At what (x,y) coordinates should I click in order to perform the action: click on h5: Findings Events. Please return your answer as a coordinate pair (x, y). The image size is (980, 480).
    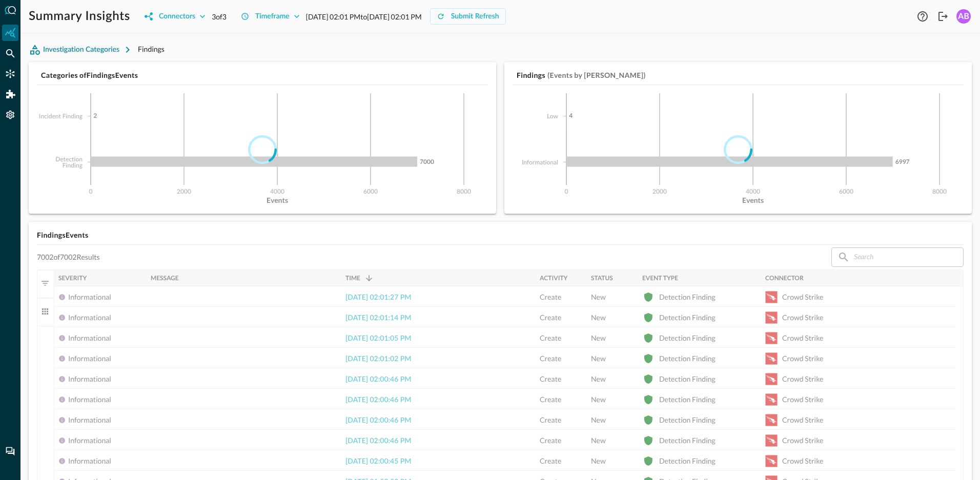
    Looking at the image, I should click on (500, 235).